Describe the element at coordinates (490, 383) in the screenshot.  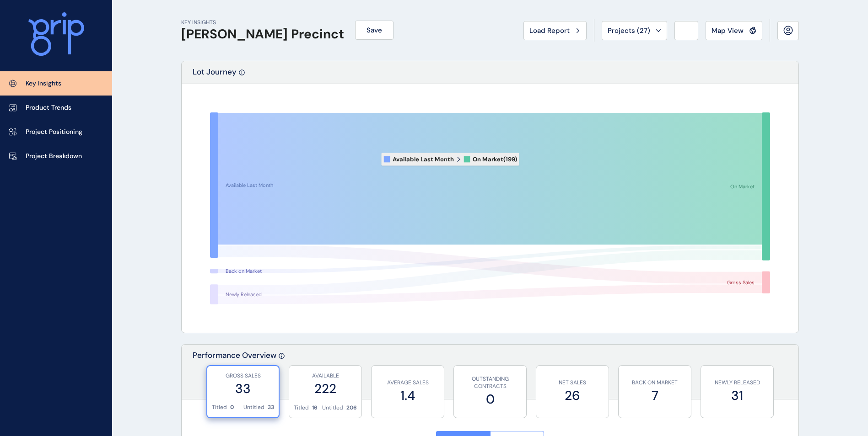
I see `p: OUTSTANDING CONTRACTS` at that location.